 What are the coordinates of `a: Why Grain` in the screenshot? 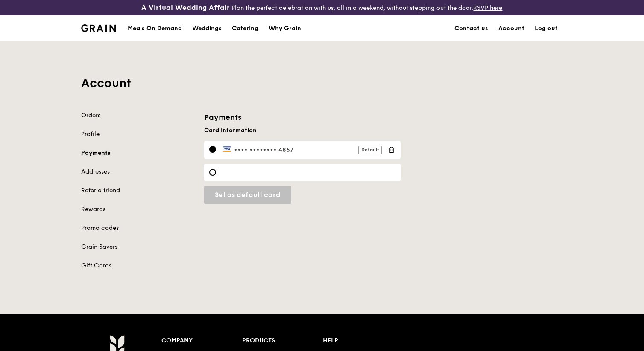 It's located at (285, 29).